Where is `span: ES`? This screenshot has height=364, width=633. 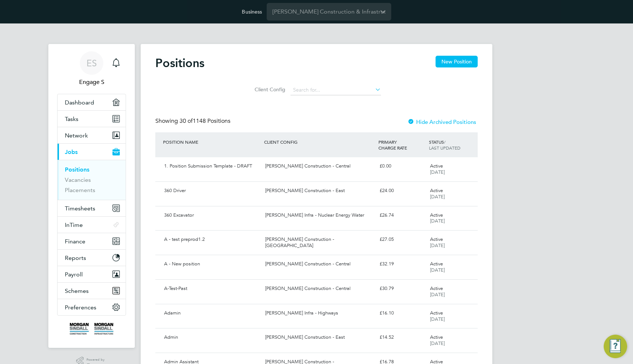 span: ES is located at coordinates (91, 63).